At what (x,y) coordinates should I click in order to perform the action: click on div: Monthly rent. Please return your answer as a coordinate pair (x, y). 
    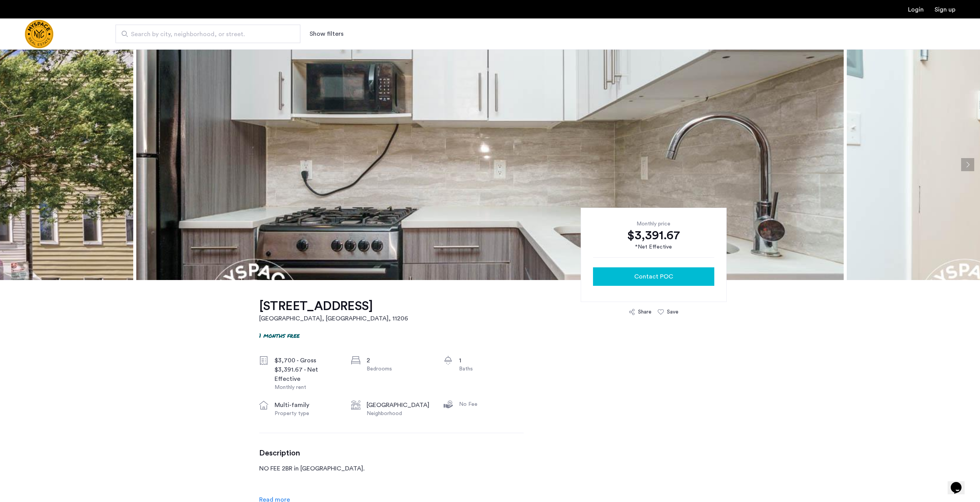
    Looking at the image, I should click on (307, 388).